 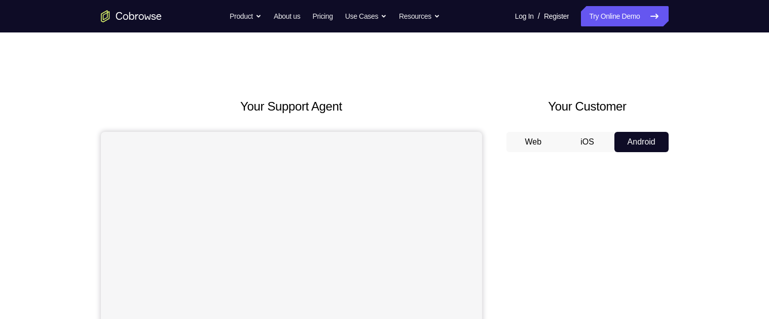 What do you see at coordinates (419, 16) in the screenshot?
I see `button: Resources` at bounding box center [419, 16].